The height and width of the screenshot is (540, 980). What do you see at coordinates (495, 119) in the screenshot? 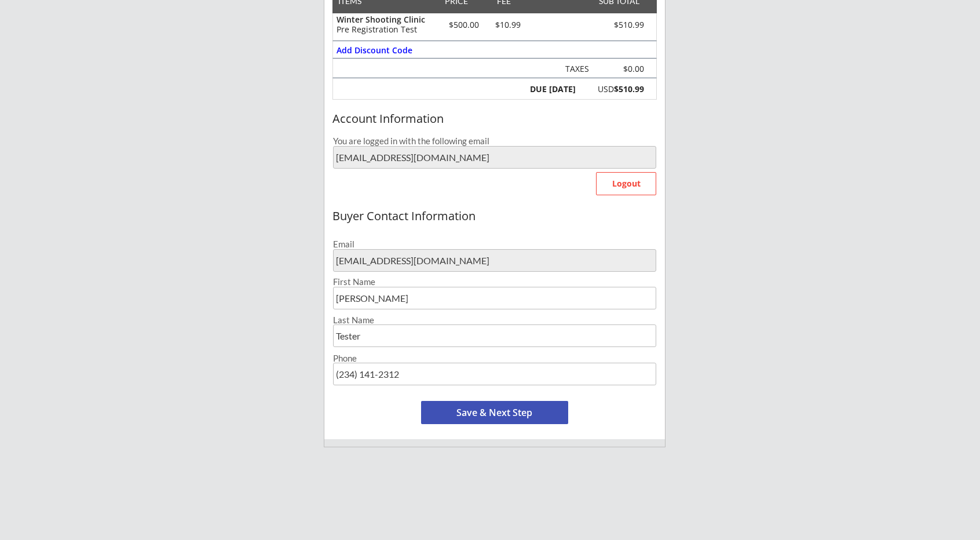
I see `div: Account Information` at bounding box center [495, 119].